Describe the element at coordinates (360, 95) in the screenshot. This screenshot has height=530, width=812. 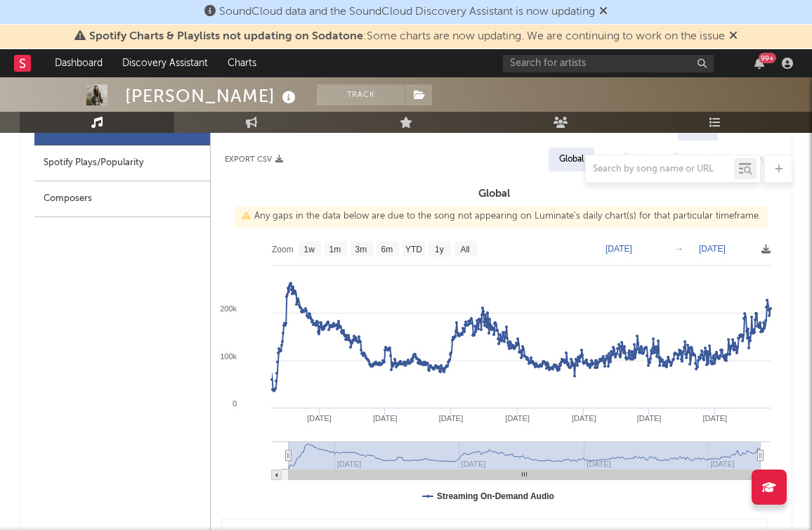
I see `button: Track` at that location.